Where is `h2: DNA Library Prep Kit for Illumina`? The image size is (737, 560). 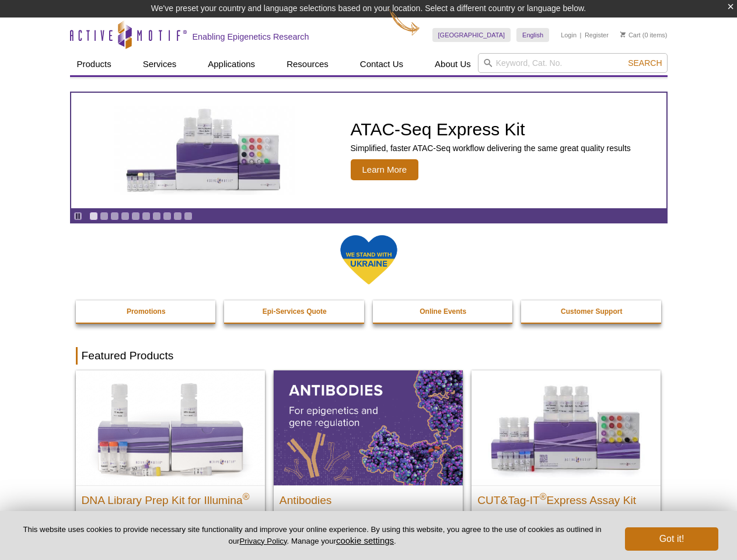
h2: DNA Library Prep Kit for Illumina is located at coordinates (171, 497).